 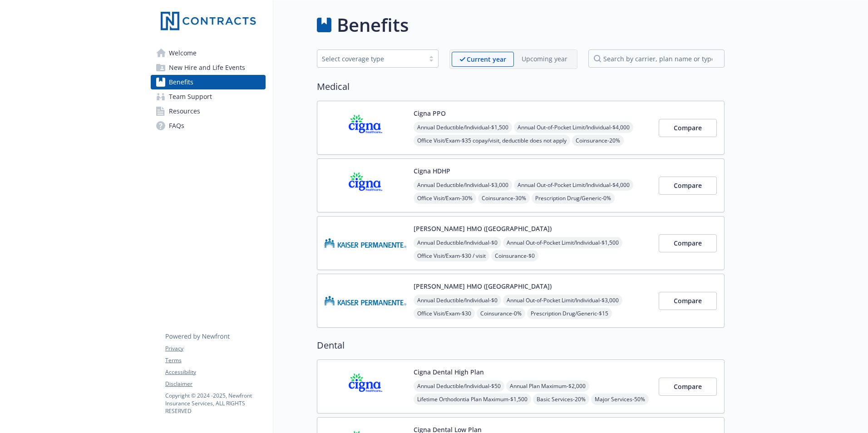 I want to click on span: Lifetime Orthodontia Plan Maximum - $1,500, so click(x=472, y=399).